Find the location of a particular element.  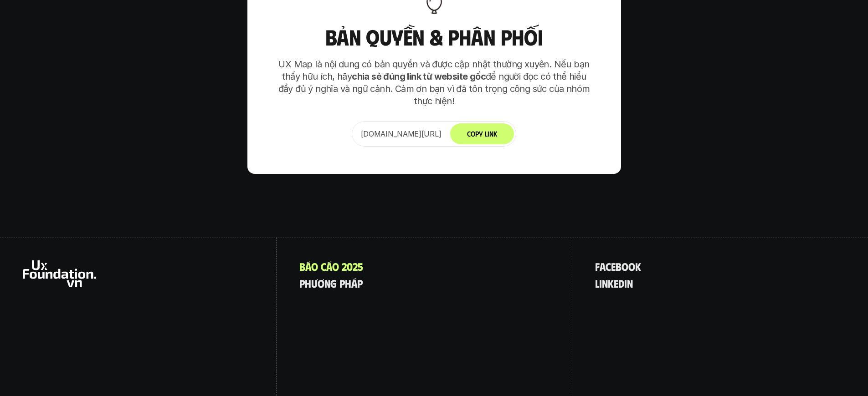

a: Báocáo2025 is located at coordinates (331, 266).